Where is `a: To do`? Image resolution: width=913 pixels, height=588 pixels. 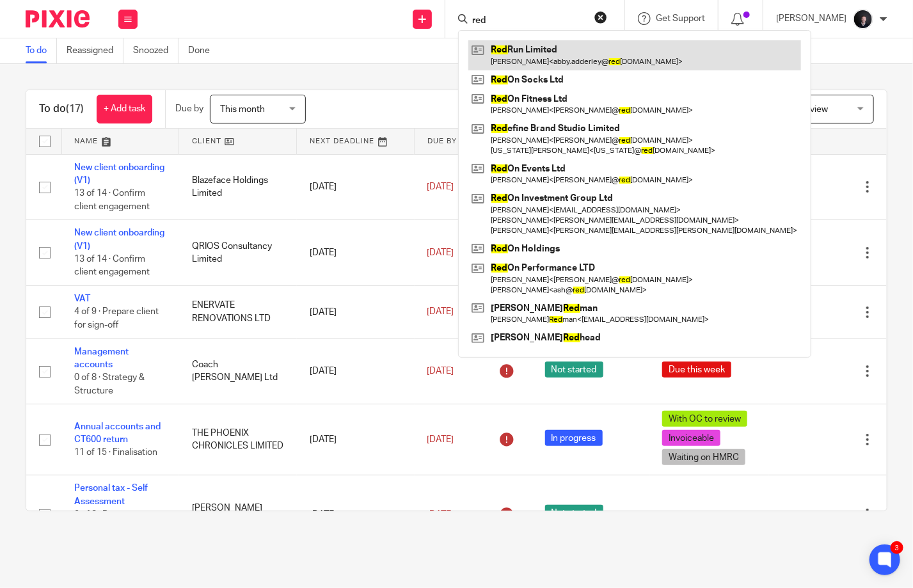
a: To do is located at coordinates (41, 51).